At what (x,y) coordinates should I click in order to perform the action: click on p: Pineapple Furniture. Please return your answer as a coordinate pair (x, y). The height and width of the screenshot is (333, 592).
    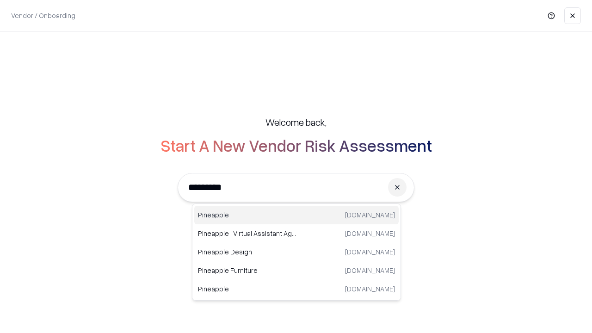
    Looking at the image, I should click on (247, 270).